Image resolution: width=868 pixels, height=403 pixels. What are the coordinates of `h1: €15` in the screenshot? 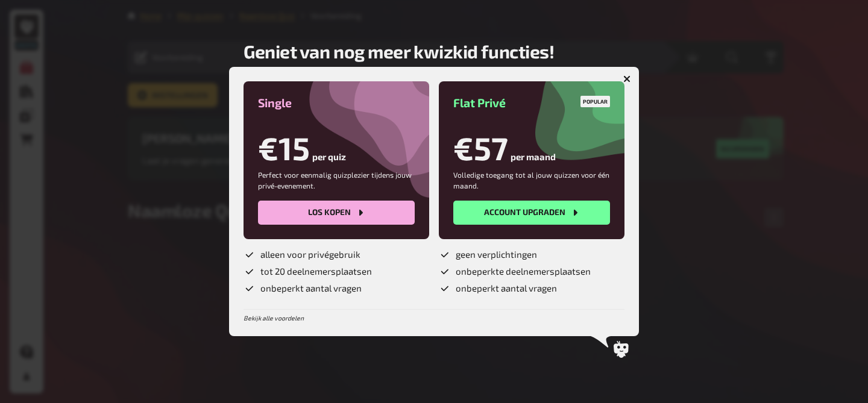 It's located at (284, 147).